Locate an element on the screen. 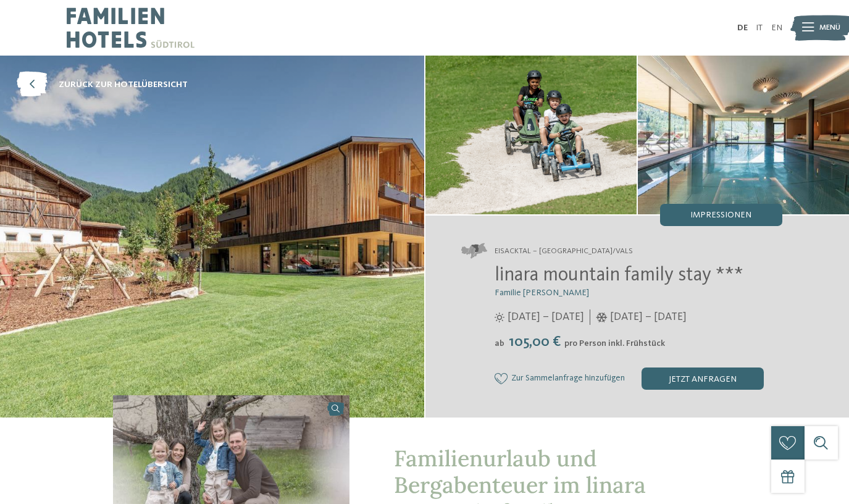  span: 105,00 € is located at coordinates (534, 342).